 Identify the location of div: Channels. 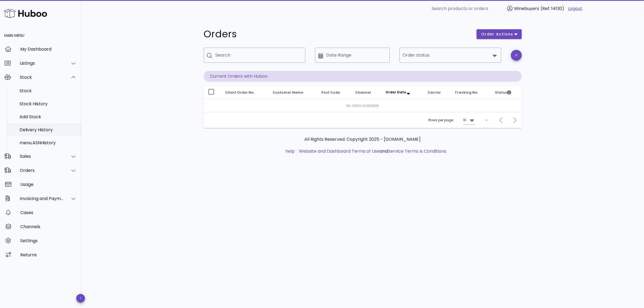
(49, 226).